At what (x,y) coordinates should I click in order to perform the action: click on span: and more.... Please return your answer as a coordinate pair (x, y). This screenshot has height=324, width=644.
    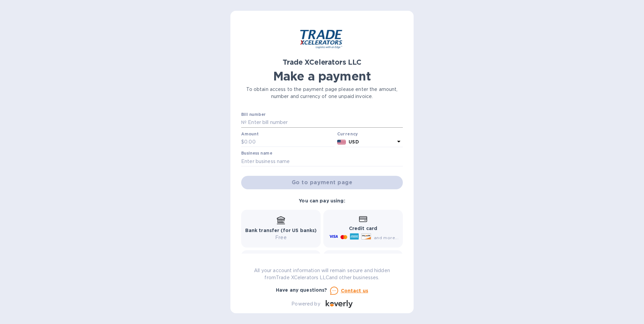
    Looking at the image, I should click on (386, 238).